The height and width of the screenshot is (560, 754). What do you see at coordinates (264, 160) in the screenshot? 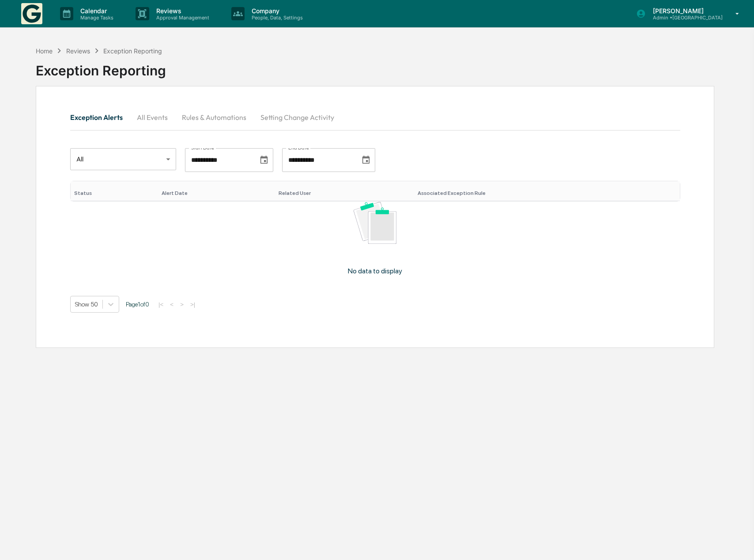
I see `button: Choose date, selected date is Jan 1, 2024` at bounding box center [264, 160].